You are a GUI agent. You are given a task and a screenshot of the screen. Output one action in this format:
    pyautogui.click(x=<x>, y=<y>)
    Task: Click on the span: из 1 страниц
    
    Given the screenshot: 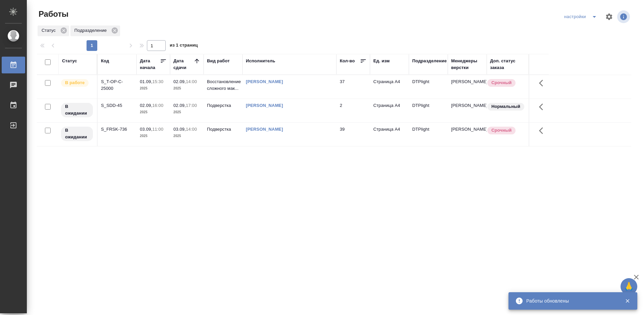 What is the action you would take?
    pyautogui.click(x=184, y=46)
    